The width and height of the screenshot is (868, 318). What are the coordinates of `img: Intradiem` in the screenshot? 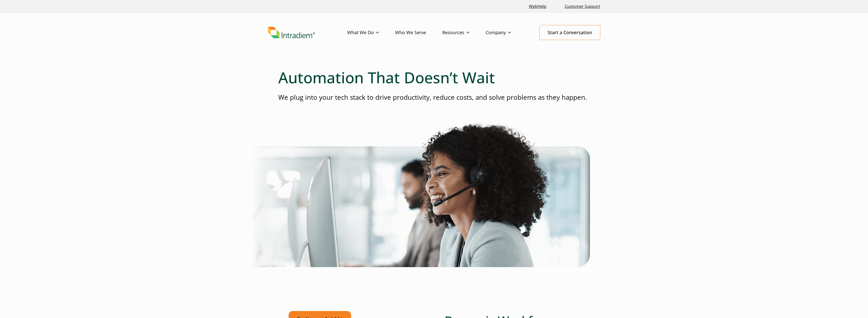 It's located at (291, 33).